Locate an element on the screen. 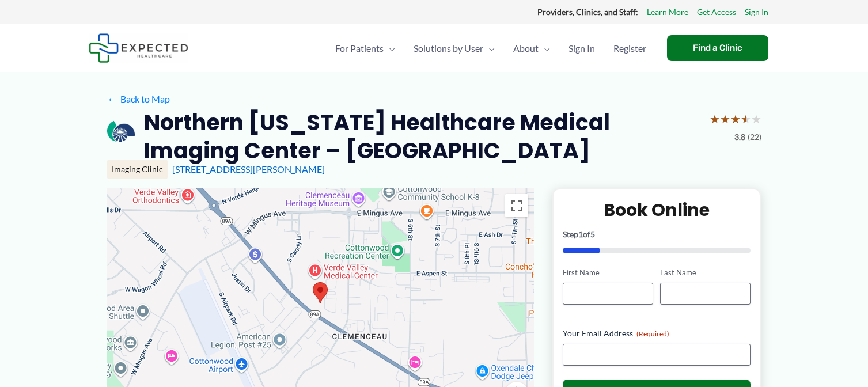 The width and height of the screenshot is (868, 387). h2: Book Online is located at coordinates (657, 210).